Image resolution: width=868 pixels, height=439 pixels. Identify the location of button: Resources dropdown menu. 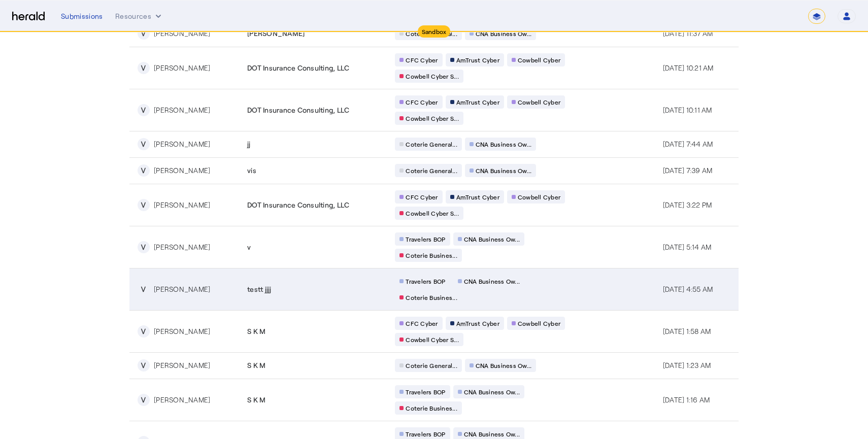
(139, 16).